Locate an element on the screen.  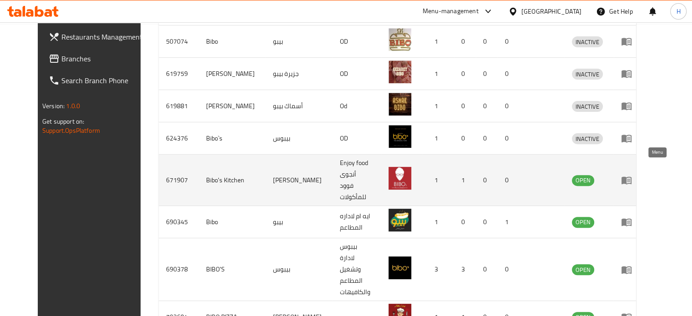
td: 690378 is located at coordinates (179, 270).